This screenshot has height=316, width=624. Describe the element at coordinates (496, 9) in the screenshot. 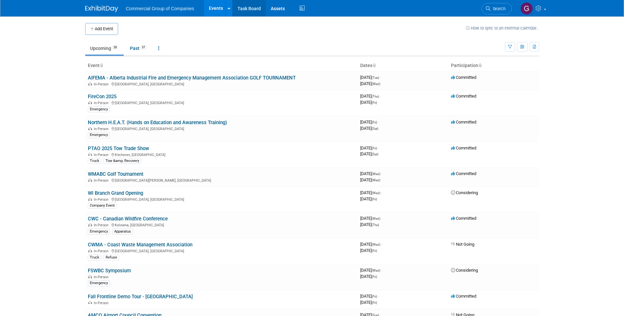

I see `a: Search` at that location.